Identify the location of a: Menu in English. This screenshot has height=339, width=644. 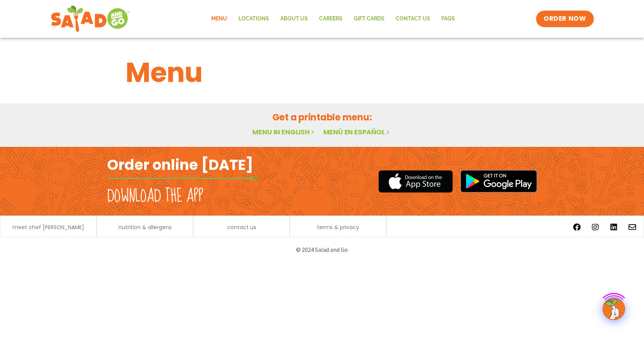
(284, 132).